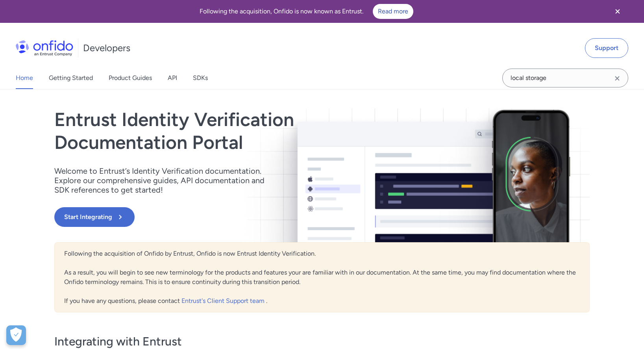 Image resolution: width=644 pixels, height=349 pixels. What do you see at coordinates (24, 78) in the screenshot?
I see `a: Home` at bounding box center [24, 78].